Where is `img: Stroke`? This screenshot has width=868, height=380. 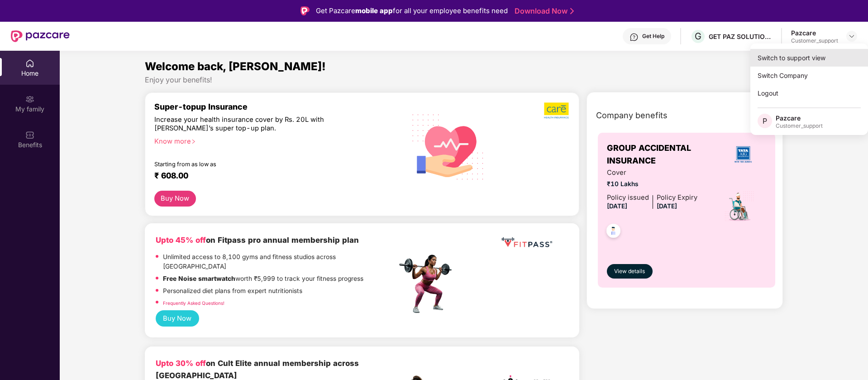 img: Stroke is located at coordinates (572, 11).